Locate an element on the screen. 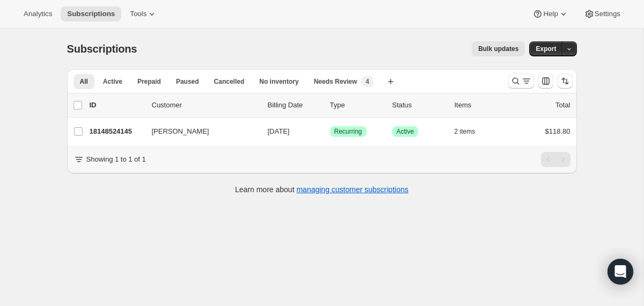 This screenshot has width=644, height=306. span: Recurring is located at coordinates (348, 131).